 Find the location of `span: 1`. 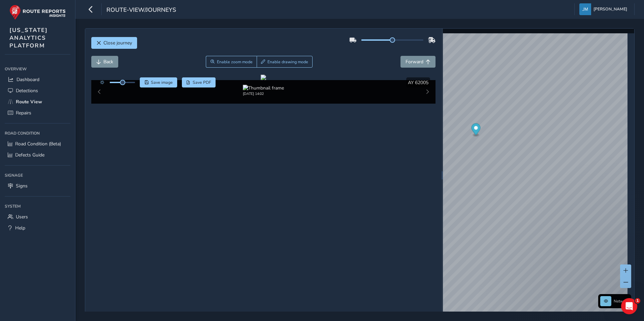

span: 1 is located at coordinates (637, 301).